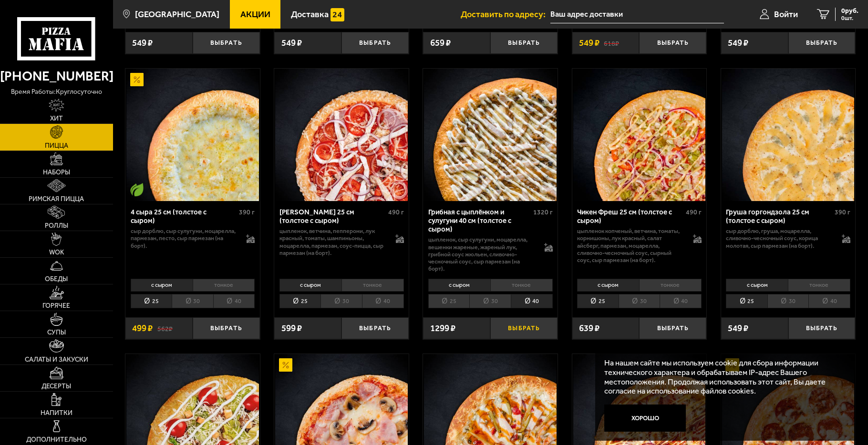 This screenshot has height=445, width=868. What do you see at coordinates (193, 135) in the screenshot?
I see `img: 4 сыра 25 см (толстое с сыром)` at bounding box center [193, 135].